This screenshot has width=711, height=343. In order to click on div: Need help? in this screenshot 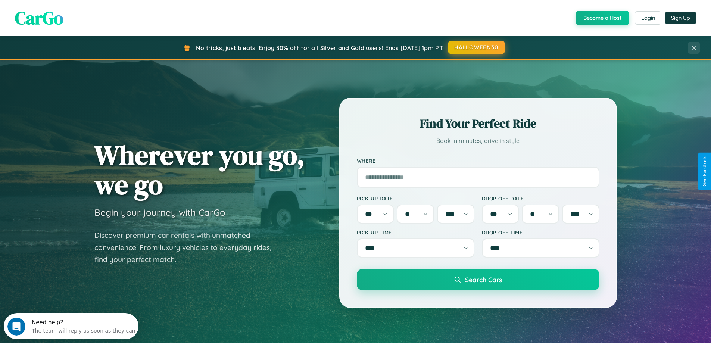, I will do `click(80, 9)`.